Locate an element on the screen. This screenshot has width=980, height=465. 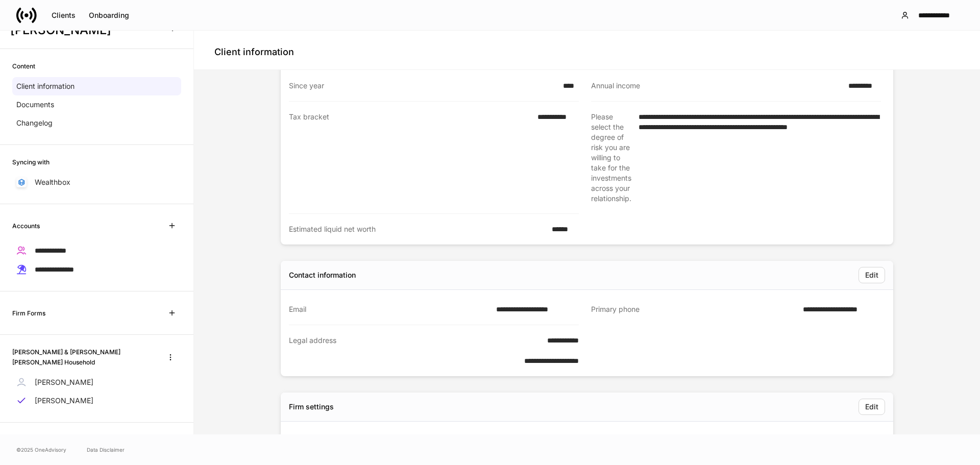
h6: Content is located at coordinates (23, 66).